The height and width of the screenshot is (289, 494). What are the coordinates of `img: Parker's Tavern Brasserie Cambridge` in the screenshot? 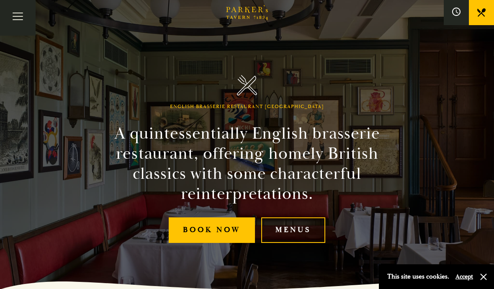 It's located at (247, 85).